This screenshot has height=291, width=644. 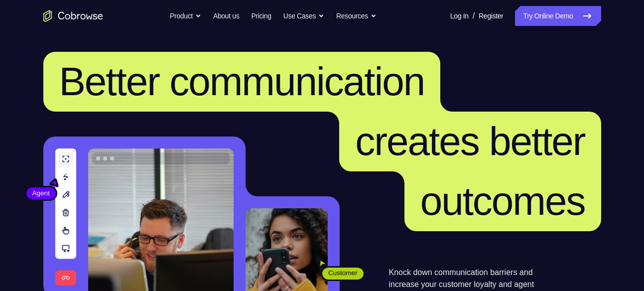 I want to click on a: Register, so click(x=491, y=16).